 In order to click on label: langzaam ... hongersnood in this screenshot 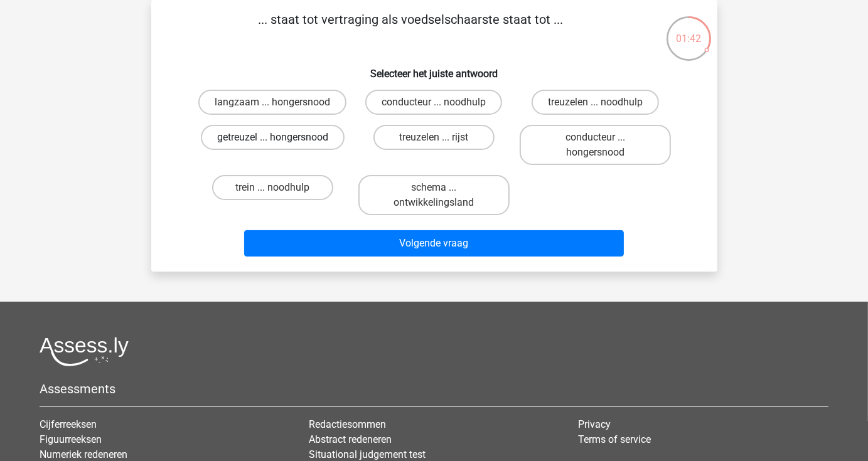, I will do `click(272, 102)`.